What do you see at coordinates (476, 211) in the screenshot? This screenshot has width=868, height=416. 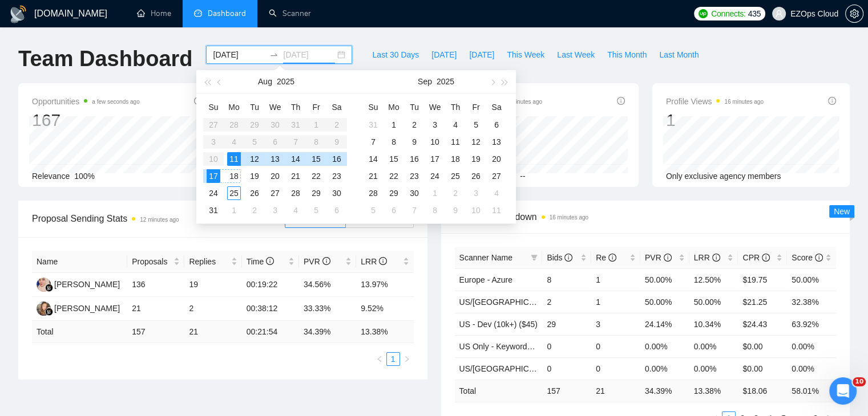 I see `td: 2025-10-10` at bounding box center [476, 211].